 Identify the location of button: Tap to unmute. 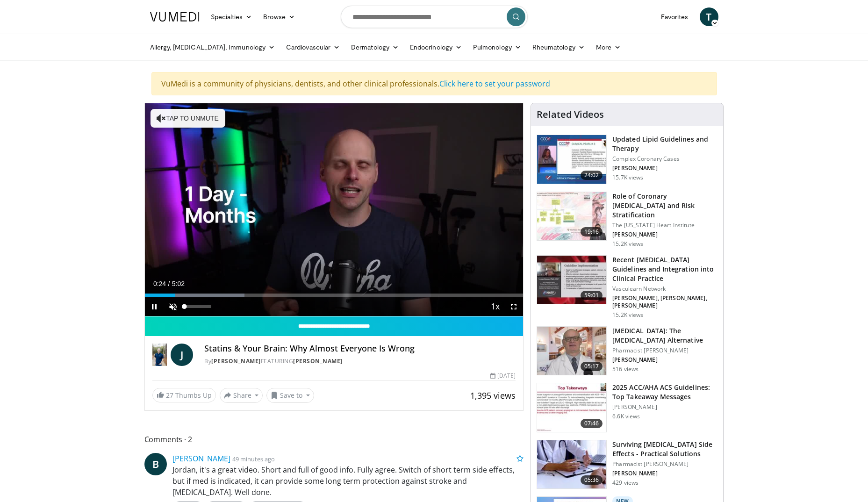
(188, 118).